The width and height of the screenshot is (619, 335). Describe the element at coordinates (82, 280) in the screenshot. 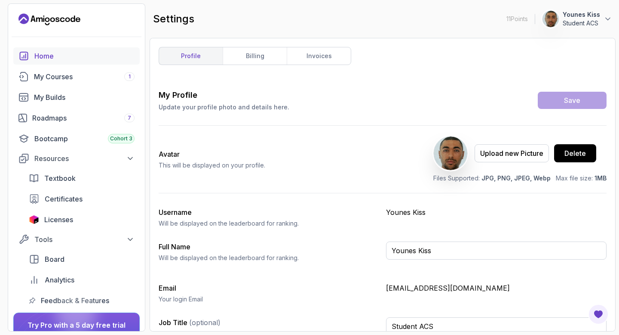

I see `a: analytics` at that location.